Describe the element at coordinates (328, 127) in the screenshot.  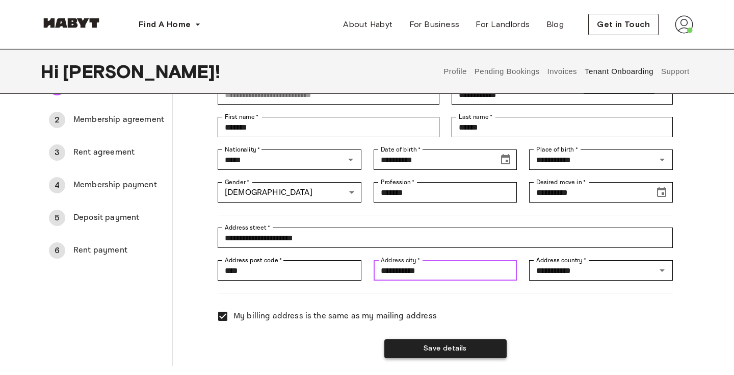
I see `div: First name` at that location.